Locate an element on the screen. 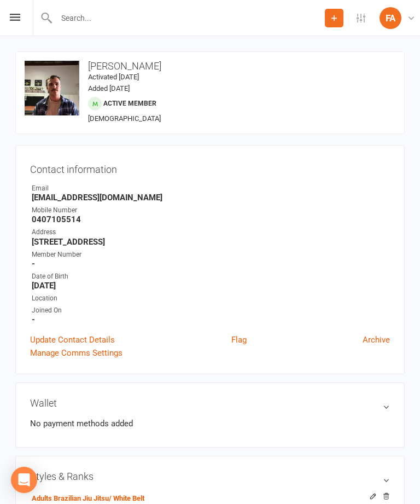 Image resolution: width=420 pixels, height=504 pixels. h3: Wallet is located at coordinates (210, 403).